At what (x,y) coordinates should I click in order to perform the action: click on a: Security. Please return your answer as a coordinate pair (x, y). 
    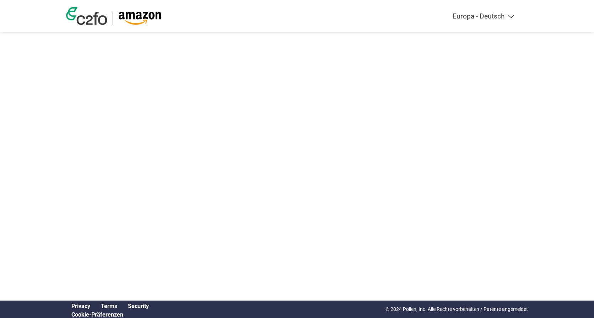
    Looking at the image, I should click on (138, 306).